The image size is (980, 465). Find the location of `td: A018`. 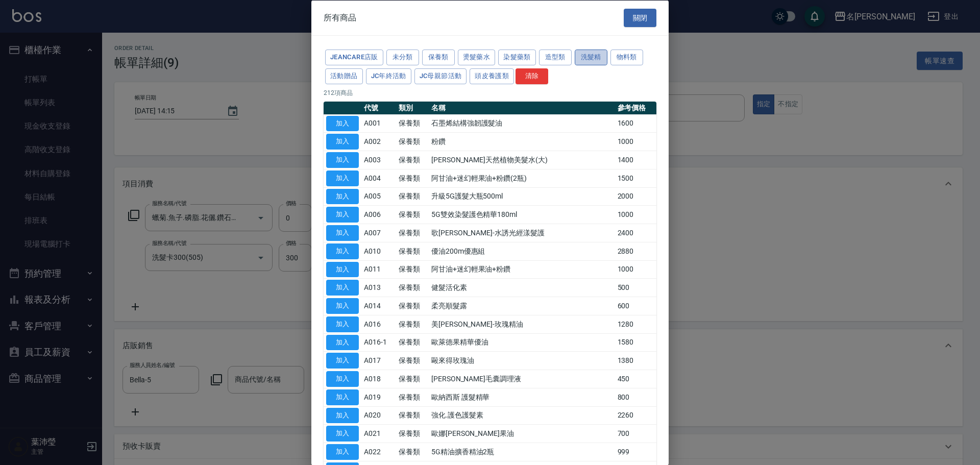

td: A018 is located at coordinates (379, 379).